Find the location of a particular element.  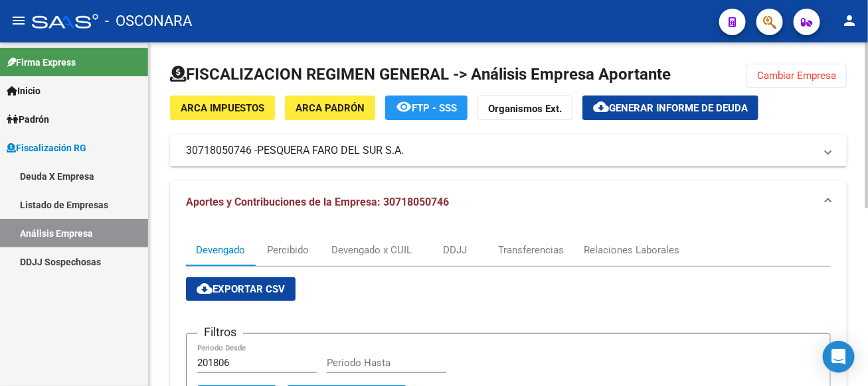

mat-icon: person is located at coordinates (849, 21).